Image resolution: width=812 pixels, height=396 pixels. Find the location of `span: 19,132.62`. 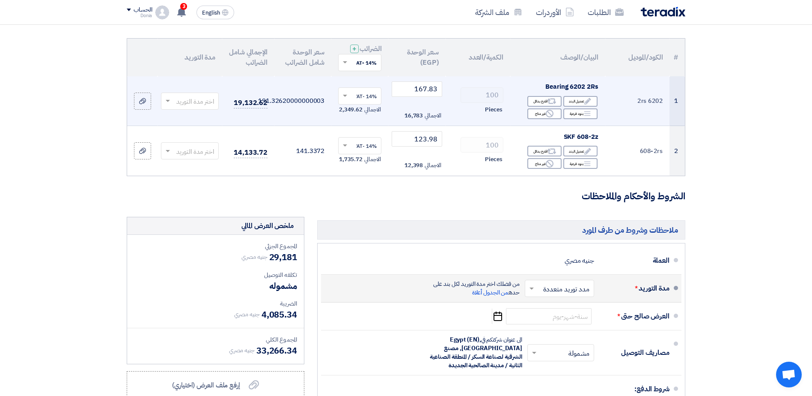

span: 19,132.62 is located at coordinates (250, 103).